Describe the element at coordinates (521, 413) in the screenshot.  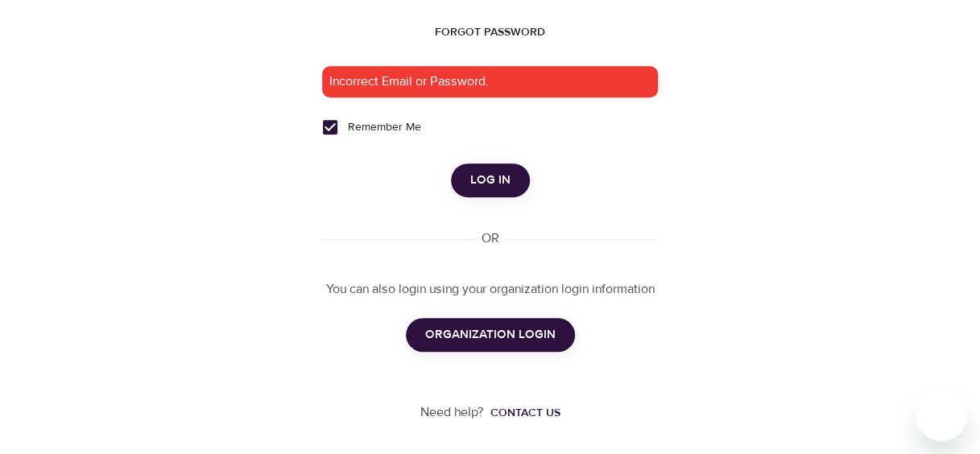
I see `a: Contact us` at that location.